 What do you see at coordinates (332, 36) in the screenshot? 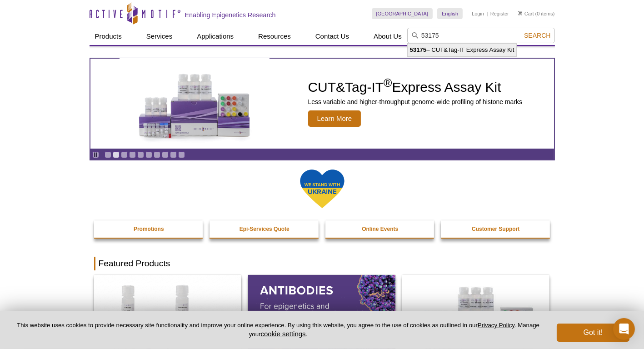
I see `a: Contact Us` at bounding box center [332, 36].